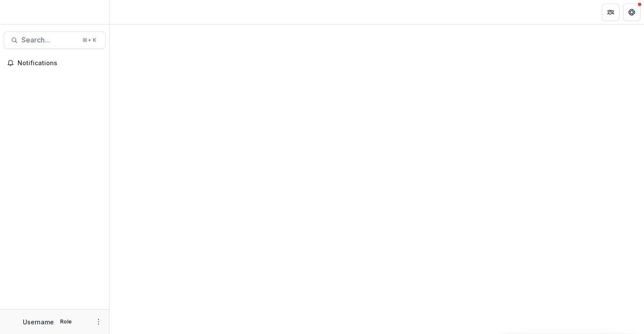 Image resolution: width=644 pixels, height=334 pixels. What do you see at coordinates (66, 322) in the screenshot?
I see `p: Role` at bounding box center [66, 322].